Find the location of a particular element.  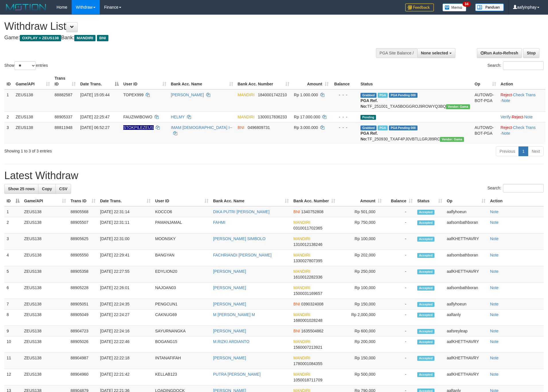

td: 88904723 is located at coordinates (83, 331).